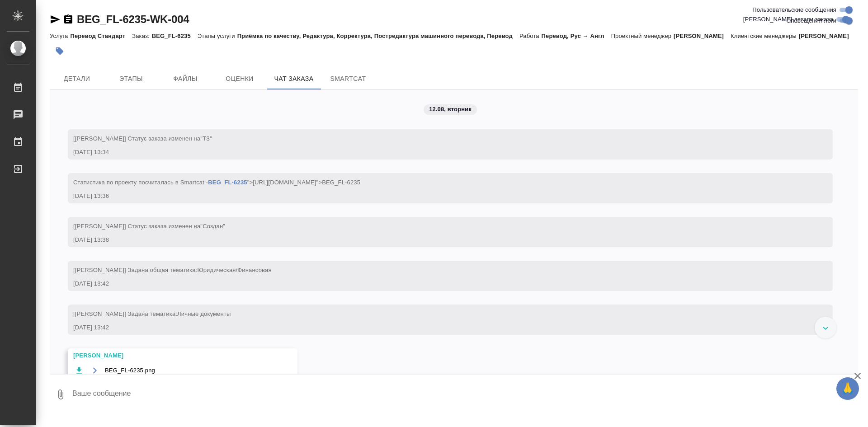 Image resolution: width=868 pixels, height=427 pixels. Describe the element at coordinates (450, 110) in the screenshot. I see `p: 12.08, вторник` at that location.